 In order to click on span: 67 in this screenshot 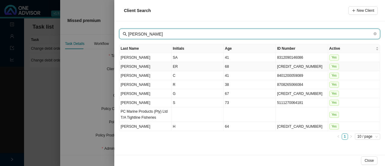, I will do `click(227, 93)`.